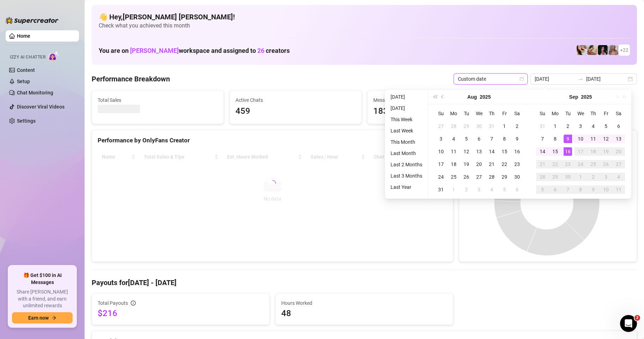  I want to click on td: 2025-09-07, so click(542, 139).